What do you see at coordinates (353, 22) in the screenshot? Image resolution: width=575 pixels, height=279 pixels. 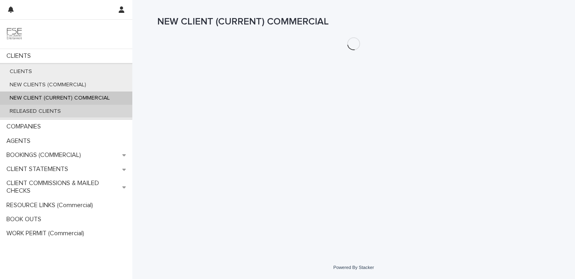 I see `h1: NEW CLIENT (CURRENT) COMMERCIAL` at bounding box center [353, 22].